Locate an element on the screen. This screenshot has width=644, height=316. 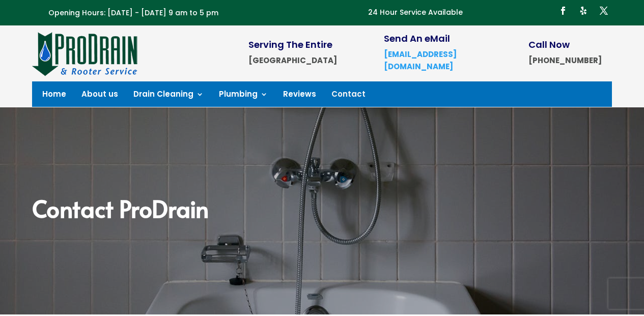
a: Follow on Facebook is located at coordinates (563, 11).